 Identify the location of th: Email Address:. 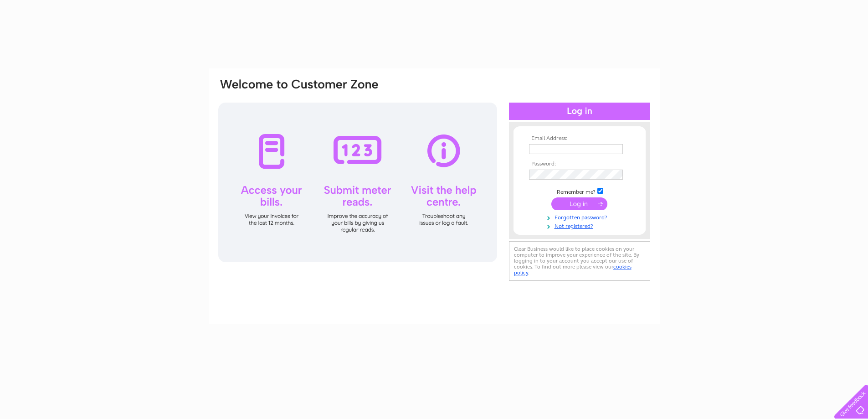
(580, 138).